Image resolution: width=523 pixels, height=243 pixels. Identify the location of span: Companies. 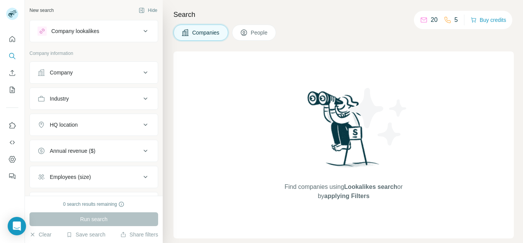
(206, 33).